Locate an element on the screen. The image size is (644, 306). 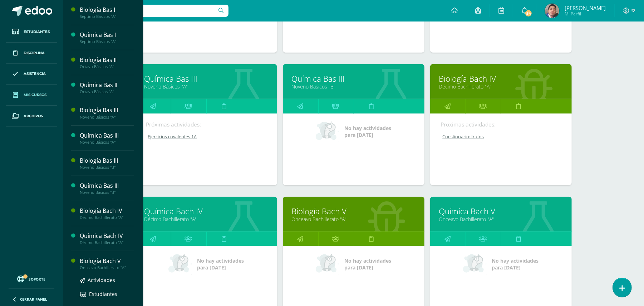
a: Asistencia is located at coordinates (32, 74).